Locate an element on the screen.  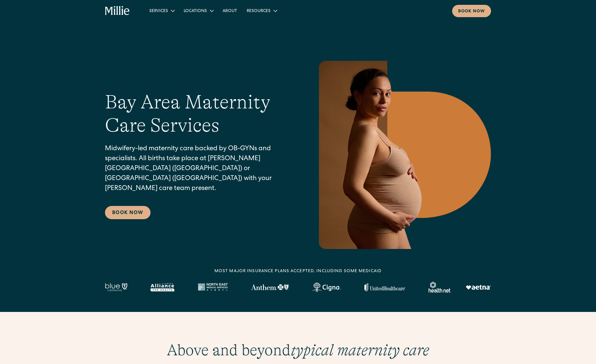
h1: Bay Area Maternity Care Services is located at coordinates (198, 114).